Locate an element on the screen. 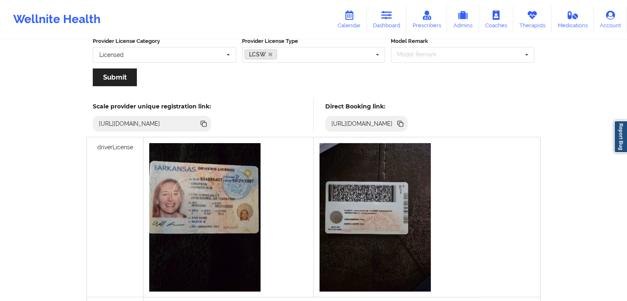 This screenshot has width=627, height=301. a: Report Bug is located at coordinates (620, 136).